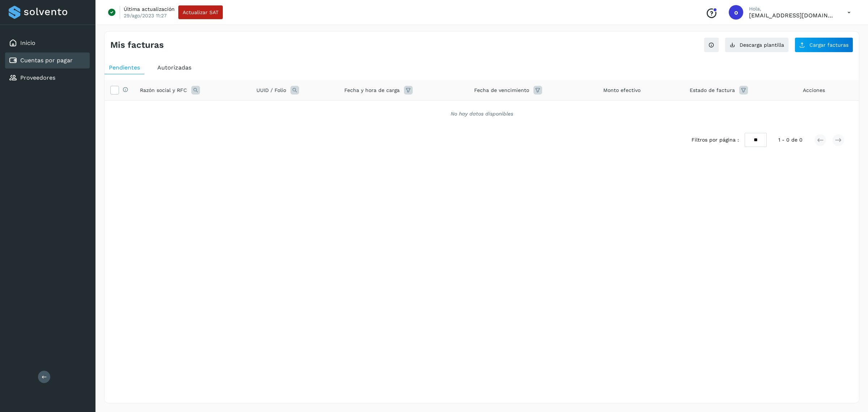 Image resolution: width=868 pixels, height=412 pixels. What do you see at coordinates (164, 90) in the screenshot?
I see `span: Razón social y RFC` at bounding box center [164, 90].